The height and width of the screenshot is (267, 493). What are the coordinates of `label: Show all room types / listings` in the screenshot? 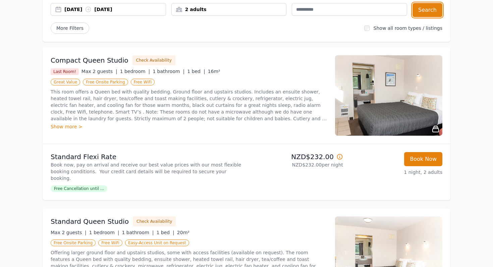 It's located at (408, 28).